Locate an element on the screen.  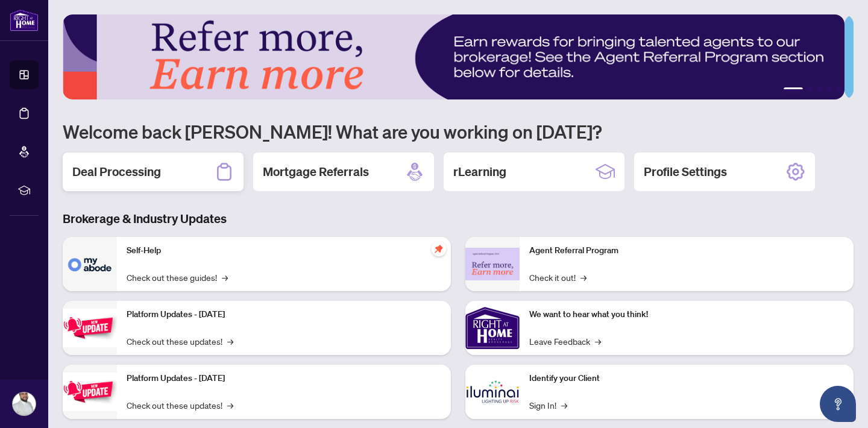
img: Platform Updates - July 8, 2025 is located at coordinates (90, 391).